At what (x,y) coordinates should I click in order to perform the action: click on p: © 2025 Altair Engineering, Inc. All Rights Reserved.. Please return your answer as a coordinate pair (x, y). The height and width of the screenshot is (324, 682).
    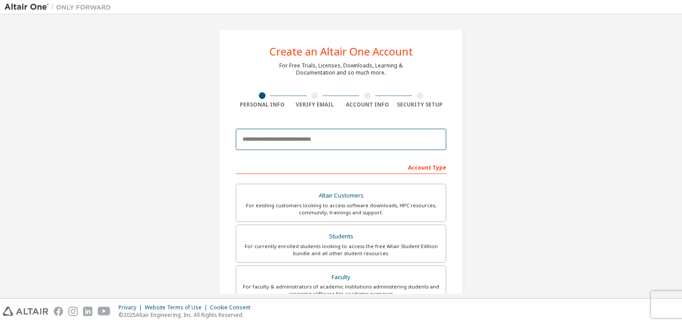
    Looking at the image, I should click on (187, 315).